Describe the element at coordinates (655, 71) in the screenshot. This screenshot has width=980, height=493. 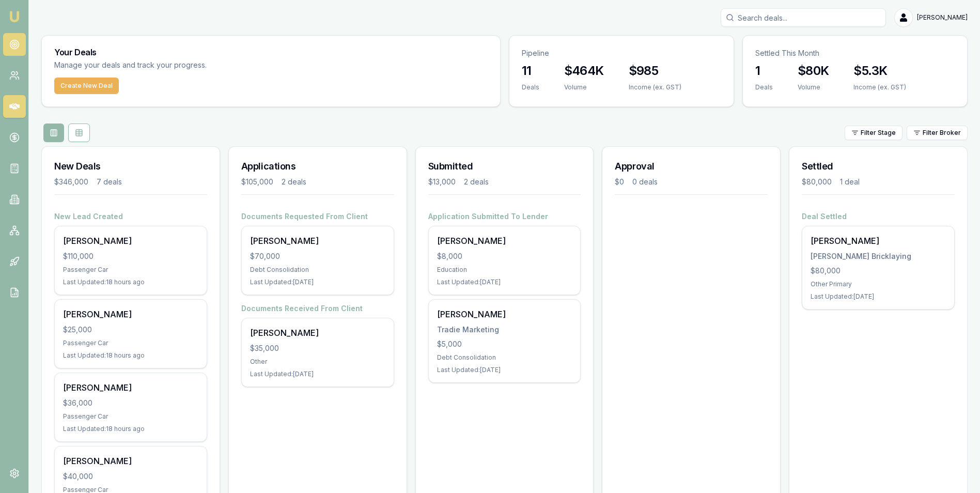
I see `h3: $985` at that location.